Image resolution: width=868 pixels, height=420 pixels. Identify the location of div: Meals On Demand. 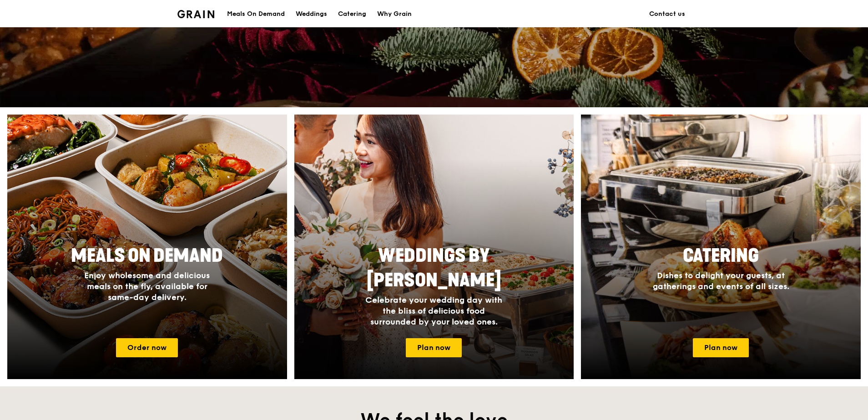
(255, 14).